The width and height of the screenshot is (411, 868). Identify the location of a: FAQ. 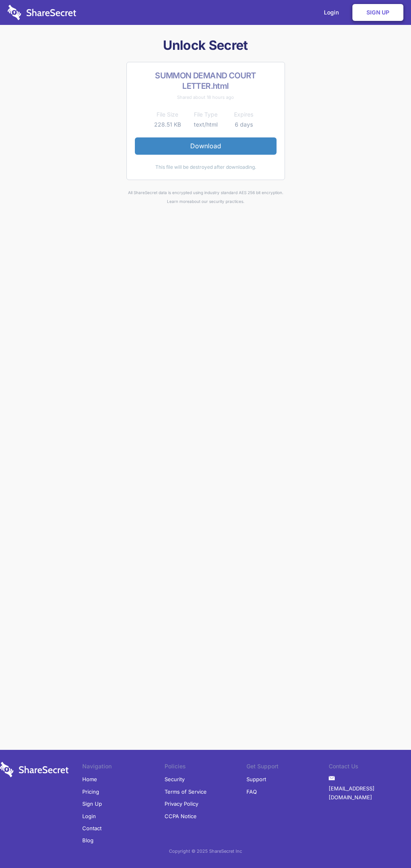
(252, 791).